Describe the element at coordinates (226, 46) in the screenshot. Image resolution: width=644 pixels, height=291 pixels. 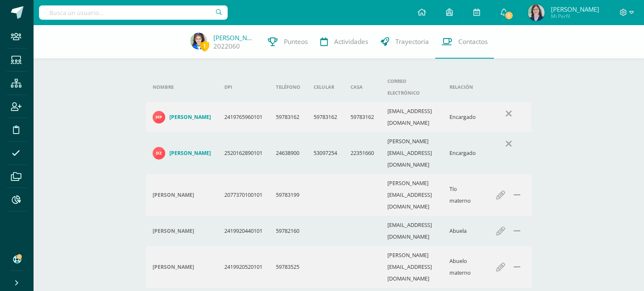
I see `a: 2022060` at that location.